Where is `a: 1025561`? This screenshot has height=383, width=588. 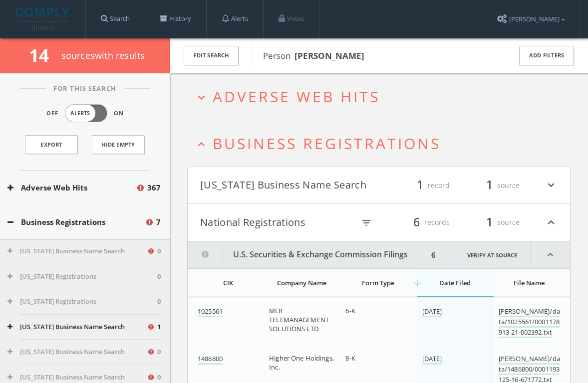 a: 1025561 is located at coordinates (210, 312).